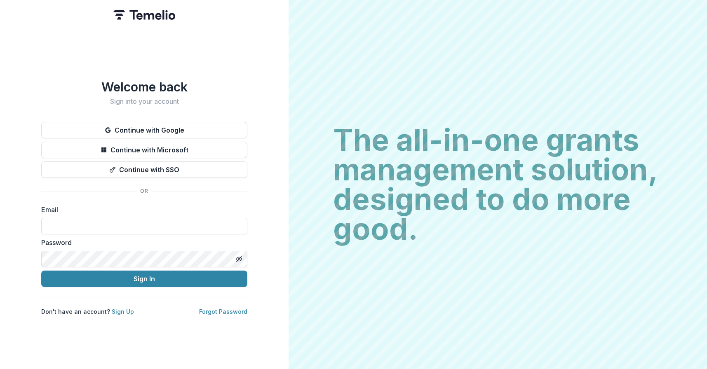 The width and height of the screenshot is (707, 369). Describe the element at coordinates (239, 259) in the screenshot. I see `button: Toggle password visibility` at that location.